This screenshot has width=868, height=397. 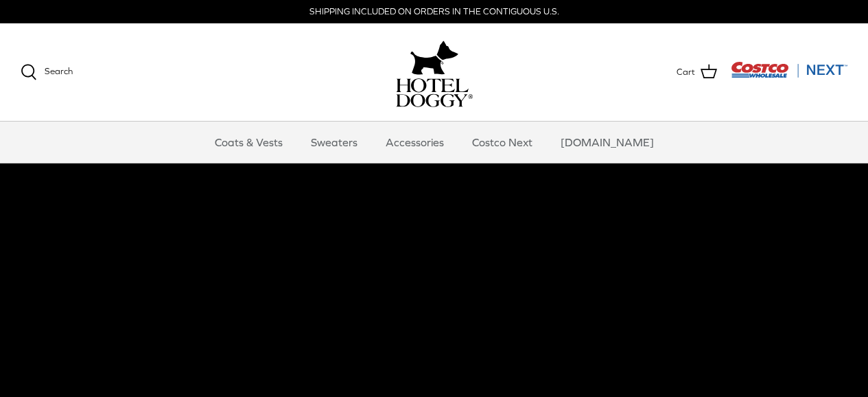 What do you see at coordinates (789, 69) in the screenshot?
I see `img: Costco Next` at bounding box center [789, 69].